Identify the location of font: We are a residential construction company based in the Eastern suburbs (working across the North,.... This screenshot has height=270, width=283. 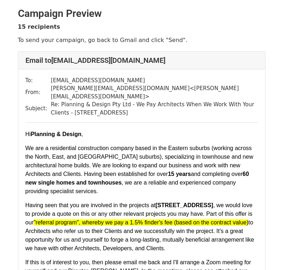
(139, 169).